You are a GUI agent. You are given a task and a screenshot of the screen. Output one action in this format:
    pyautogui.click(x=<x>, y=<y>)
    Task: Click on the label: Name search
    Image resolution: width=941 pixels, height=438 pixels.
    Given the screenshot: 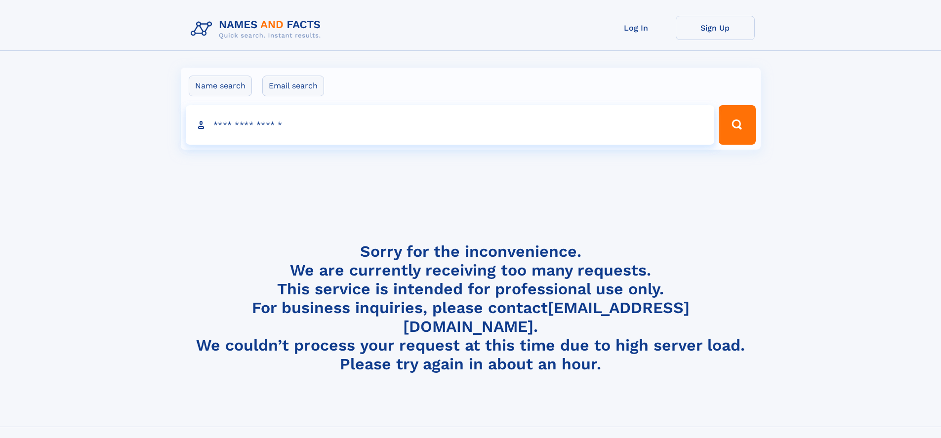 What is the action you would take?
    pyautogui.click(x=220, y=86)
    